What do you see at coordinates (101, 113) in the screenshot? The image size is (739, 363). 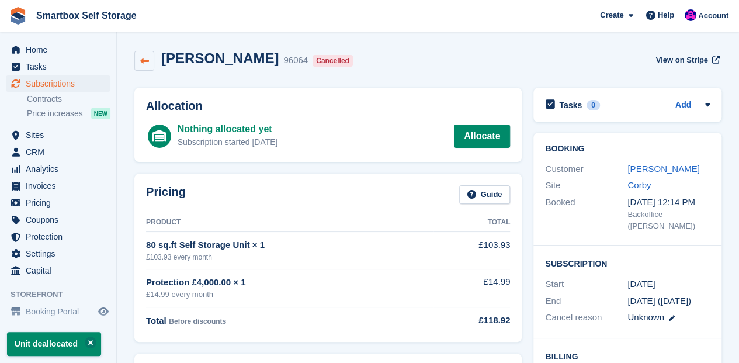 I see `div: NEW` at bounding box center [101, 113].